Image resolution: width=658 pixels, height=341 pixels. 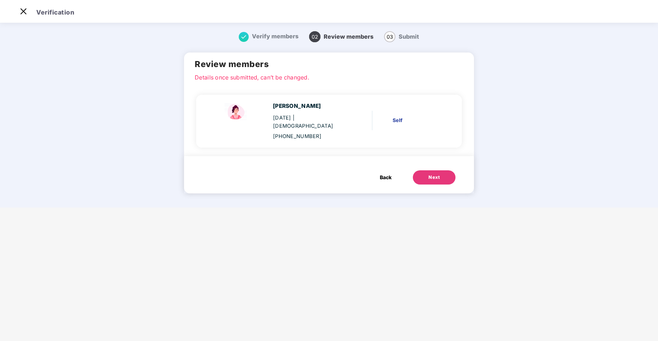 I want to click on span: Verify members, so click(x=275, y=36).